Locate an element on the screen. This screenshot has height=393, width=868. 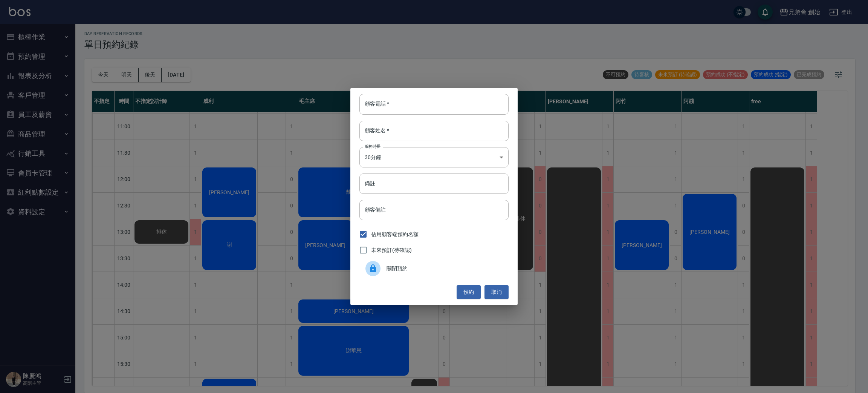
button: 取消 is located at coordinates (496, 292).